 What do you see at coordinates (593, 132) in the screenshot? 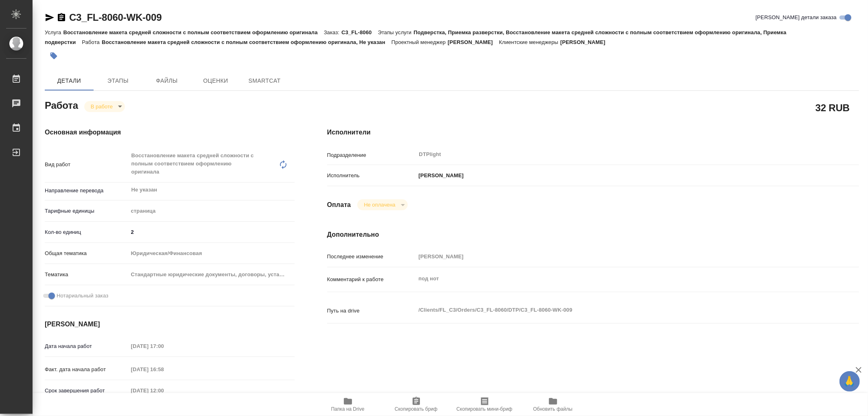
I see `h4: Исполнители` at bounding box center [593, 132].